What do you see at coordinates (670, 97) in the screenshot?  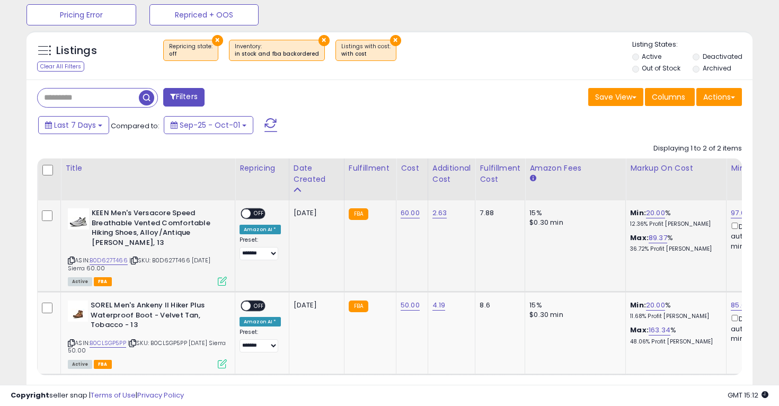 I see `button: Columns` at bounding box center [670, 97].